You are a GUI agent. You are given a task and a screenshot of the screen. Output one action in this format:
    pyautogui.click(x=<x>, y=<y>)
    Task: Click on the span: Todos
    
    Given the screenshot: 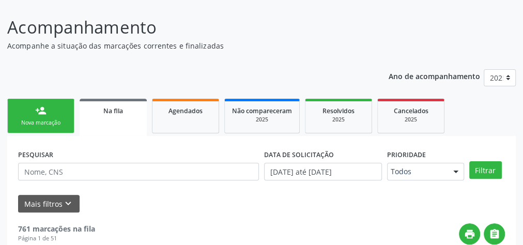 What is the action you would take?
    pyautogui.click(x=416, y=171)
    